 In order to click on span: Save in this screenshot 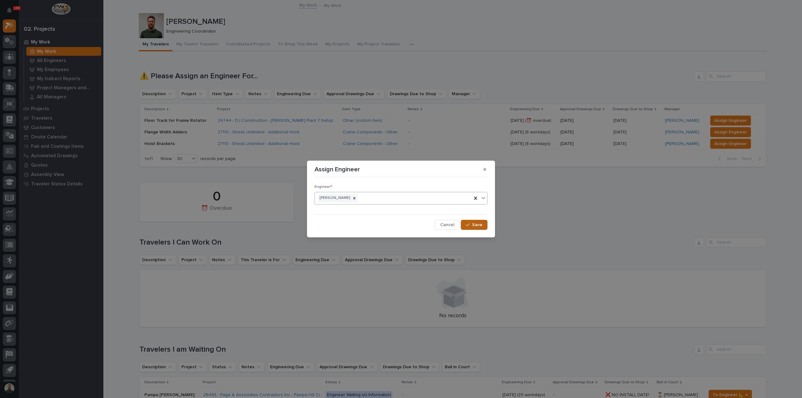, I will do `click(477, 225)`.